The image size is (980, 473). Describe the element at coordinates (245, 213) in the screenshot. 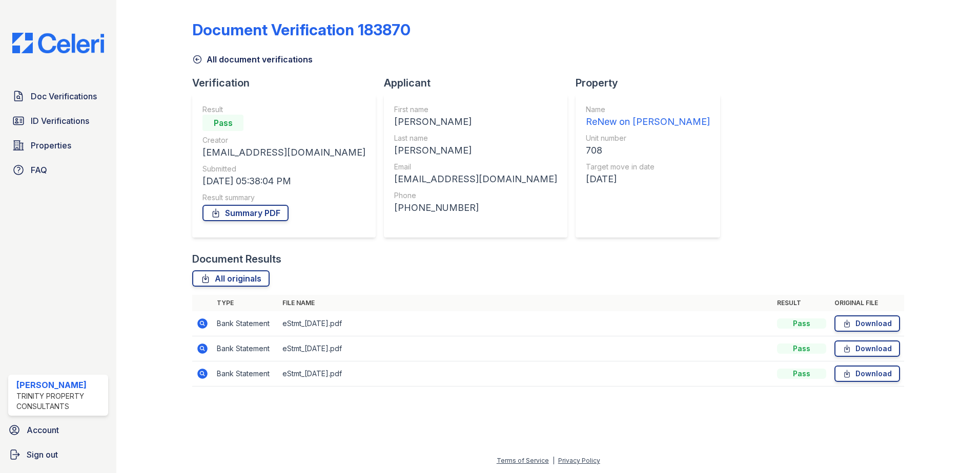

I see `a: Summary PDF` at that location.